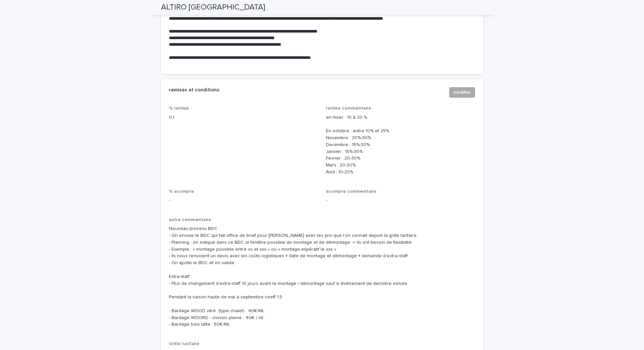 The height and width of the screenshot is (350, 644). What do you see at coordinates (462, 93) in the screenshot?
I see `button: modifier` at bounding box center [462, 93].